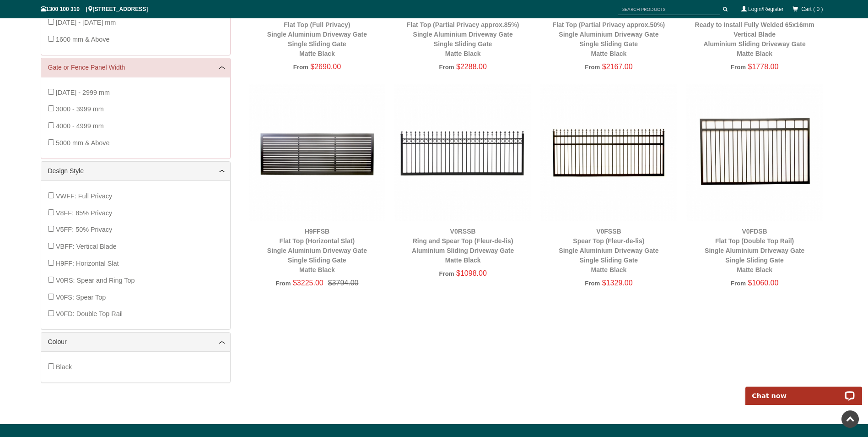 Image resolution: width=868 pixels, height=437 pixels. I want to click on img: V0RSSB - Ring and Spear Top (Fleur-de-lis) - Aluminium Sliding Driveway Gate - Matte Black - Gate..., so click(463, 153).